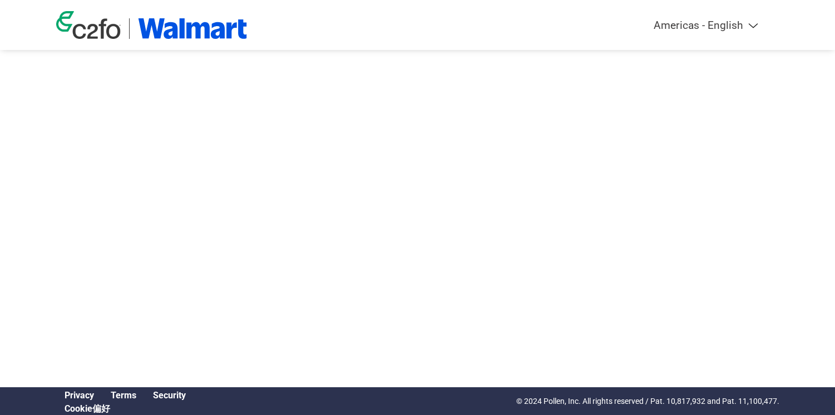 The image size is (835, 415). I want to click on a: Terms, so click(123, 395).